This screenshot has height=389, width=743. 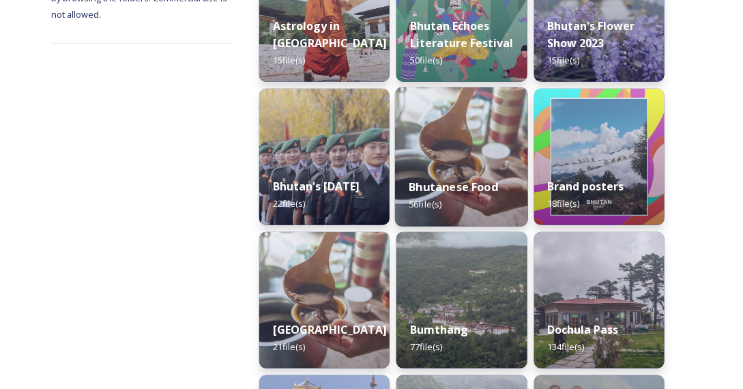 What do you see at coordinates (426, 347) in the screenshot?
I see `span: 77 file(s)` at bounding box center [426, 347].